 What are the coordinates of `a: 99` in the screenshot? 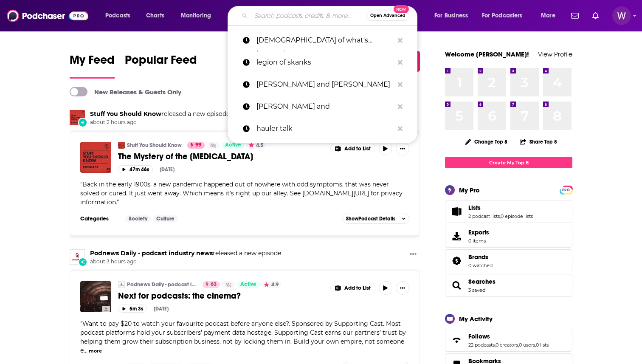 It's located at (196, 145).